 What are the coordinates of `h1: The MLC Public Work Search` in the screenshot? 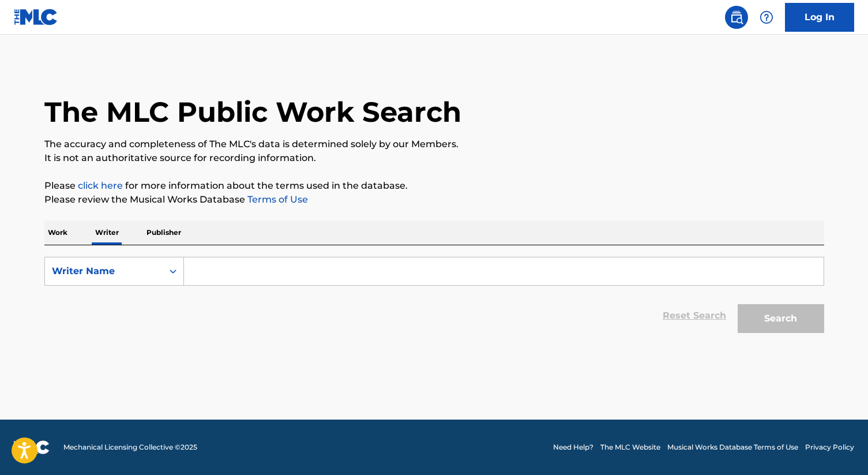 It's located at (252, 112).